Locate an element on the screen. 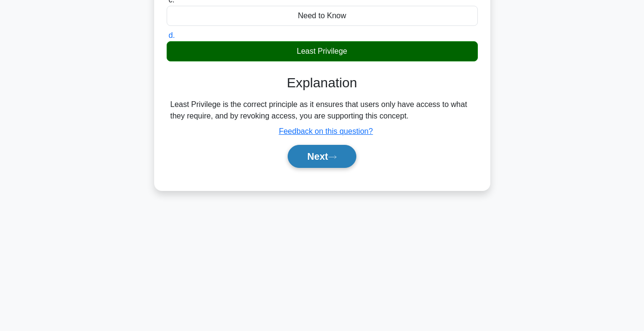 The image size is (644, 331). button: Next is located at coordinates (322, 157).